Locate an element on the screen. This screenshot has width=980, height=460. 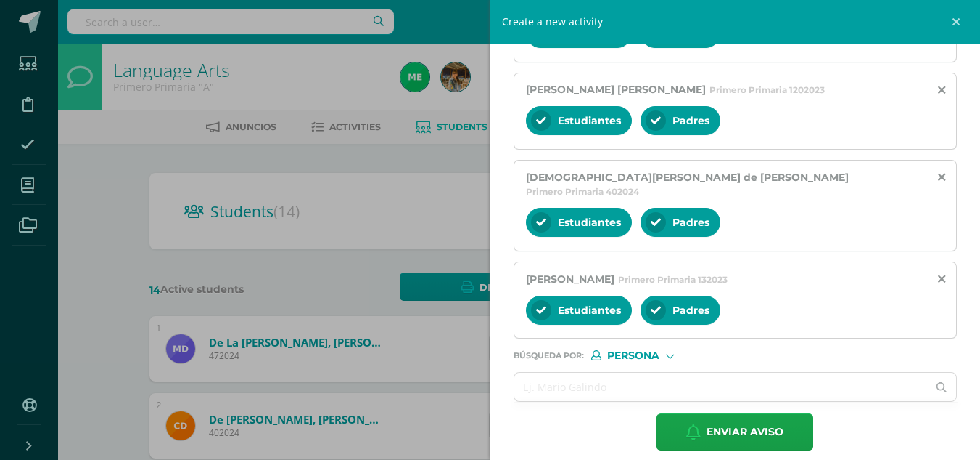
span: Primero Primaria 1202023 is located at coordinates (767, 89).